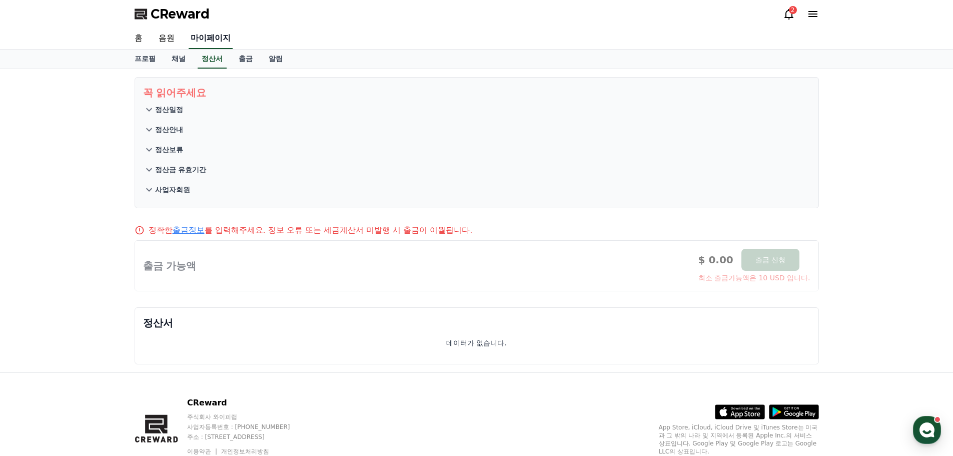 This screenshot has height=456, width=953. Describe the element at coordinates (167, 39) in the screenshot. I see `a: 음원` at that location.